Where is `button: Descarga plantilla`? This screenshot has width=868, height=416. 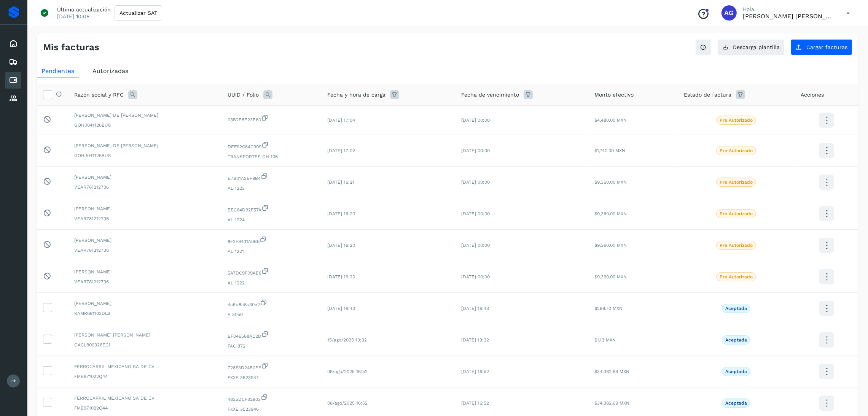
button: Descarga plantilla is located at coordinates (751, 47).